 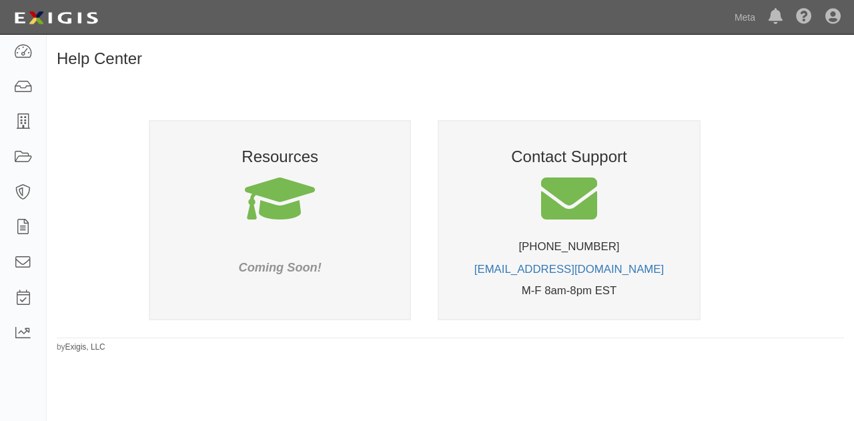 I want to click on small: by, so click(x=81, y=347).